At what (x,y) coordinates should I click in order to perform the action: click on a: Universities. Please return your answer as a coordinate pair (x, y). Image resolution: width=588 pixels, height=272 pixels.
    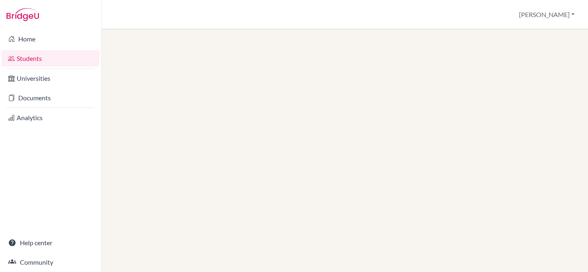
    Looking at the image, I should click on (50, 78).